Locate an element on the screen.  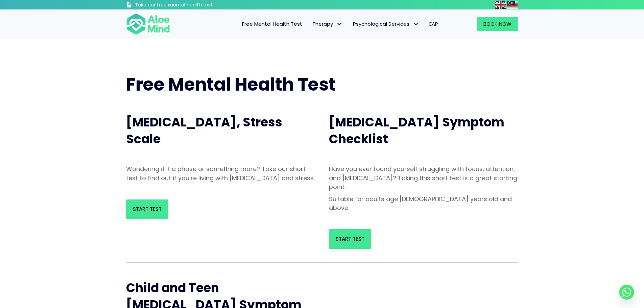
a: EAP is located at coordinates (434, 24).